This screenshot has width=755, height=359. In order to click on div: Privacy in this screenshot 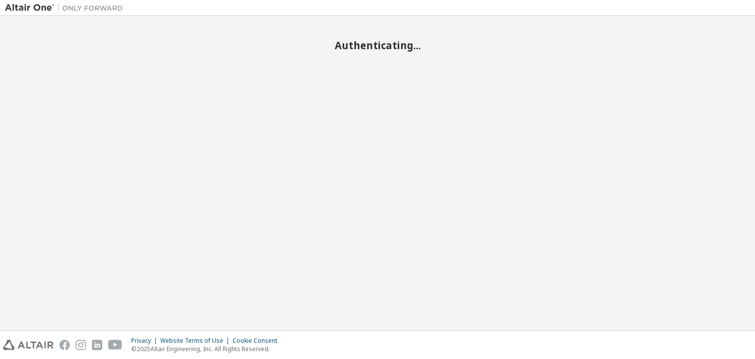, I will do `click(146, 341)`.